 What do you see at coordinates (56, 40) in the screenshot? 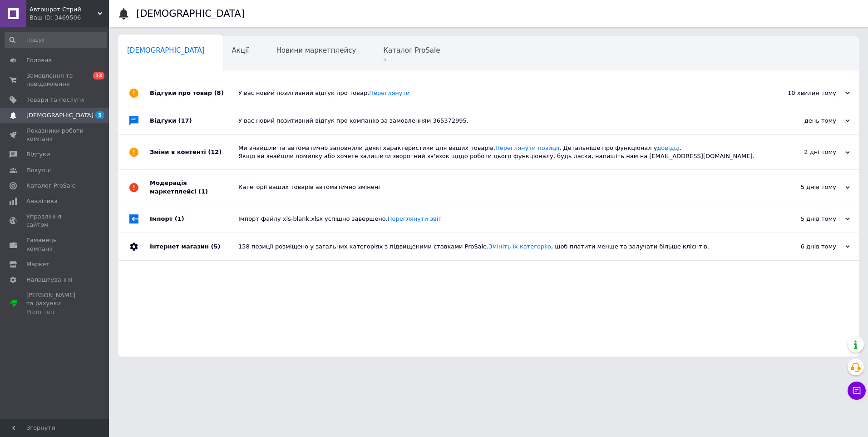
I see `input: Пошук` at bounding box center [56, 40].